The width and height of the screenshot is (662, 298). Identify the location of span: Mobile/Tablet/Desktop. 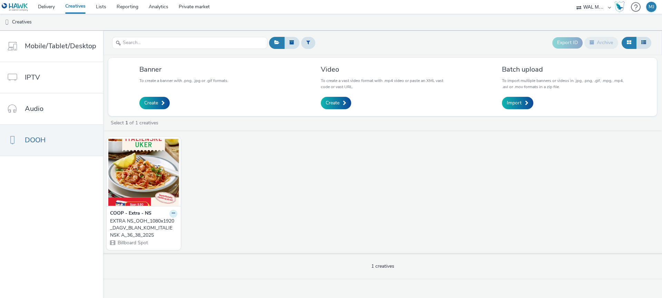
(60, 46).